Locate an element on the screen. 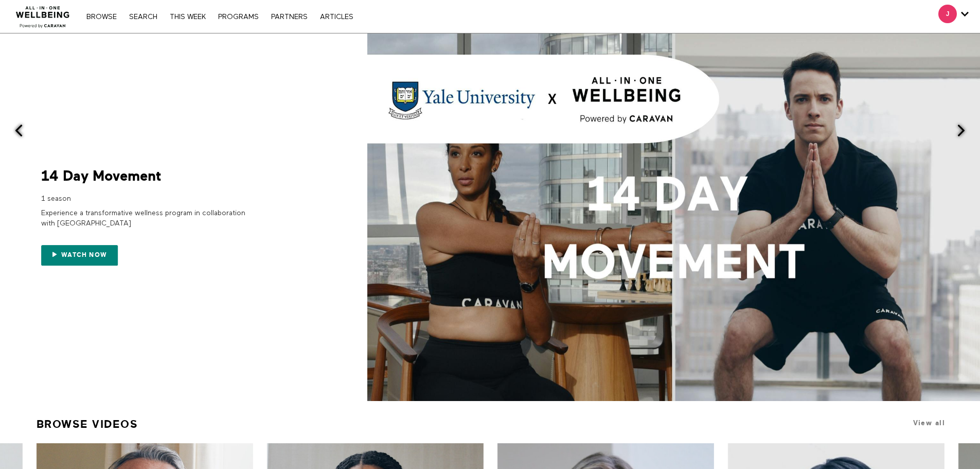  a: Browse Videos is located at coordinates (88, 424).